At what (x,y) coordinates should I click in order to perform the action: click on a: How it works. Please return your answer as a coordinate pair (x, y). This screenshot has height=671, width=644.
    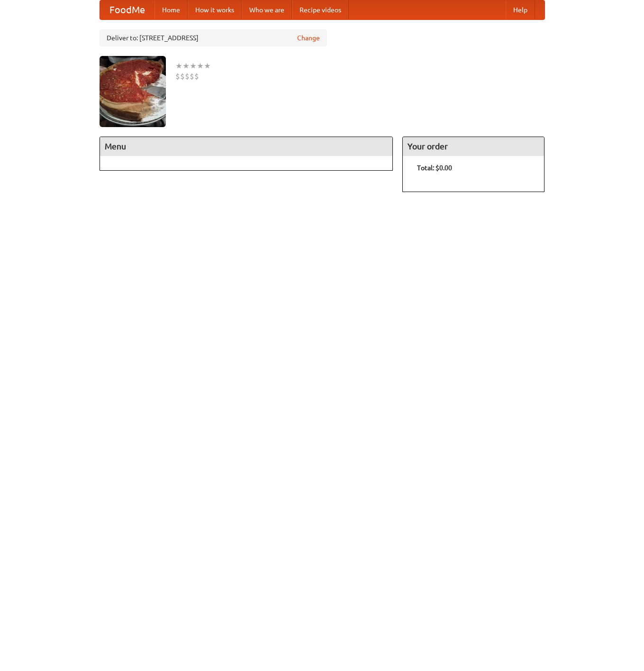
    Looking at the image, I should click on (214, 10).